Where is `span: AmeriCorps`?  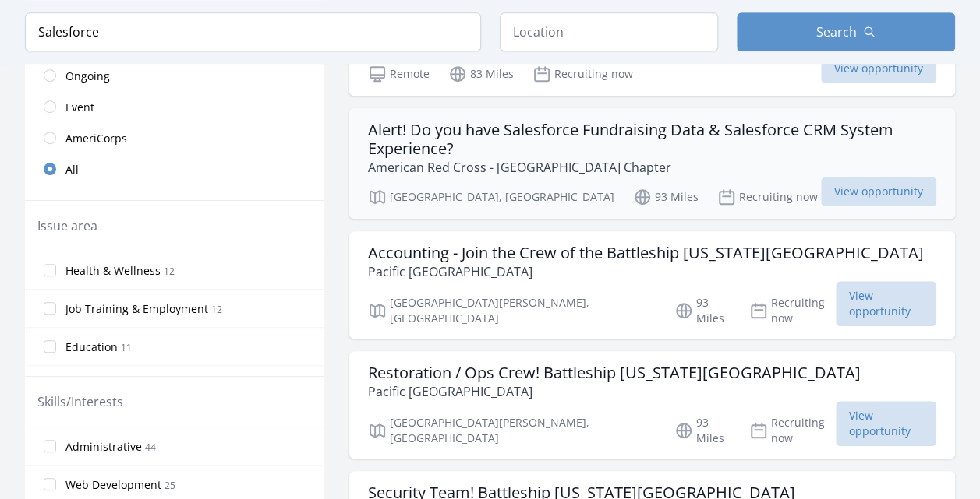
span: AmeriCorps is located at coordinates (96, 139).